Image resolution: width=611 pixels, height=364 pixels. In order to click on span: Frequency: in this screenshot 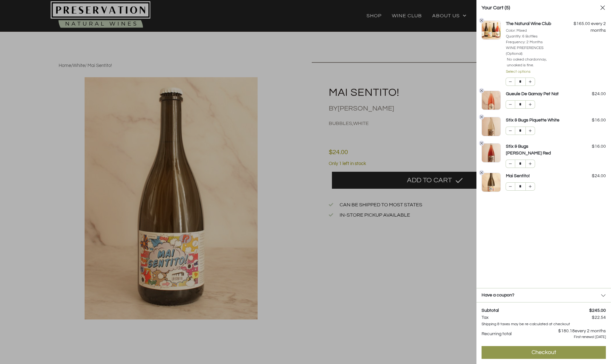, I will do `click(516, 42)`.